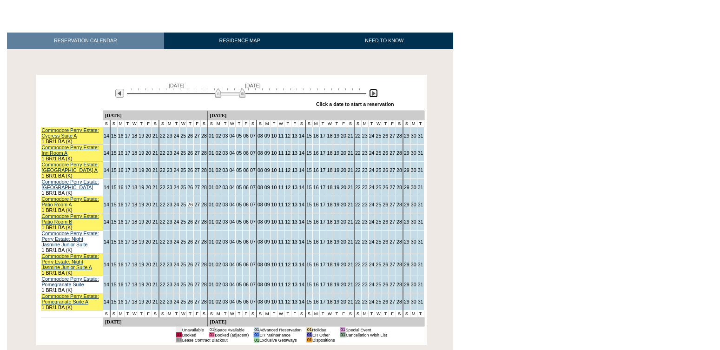 The width and height of the screenshot is (720, 350). Describe the element at coordinates (232, 136) in the screenshot. I see `a: 04` at that location.